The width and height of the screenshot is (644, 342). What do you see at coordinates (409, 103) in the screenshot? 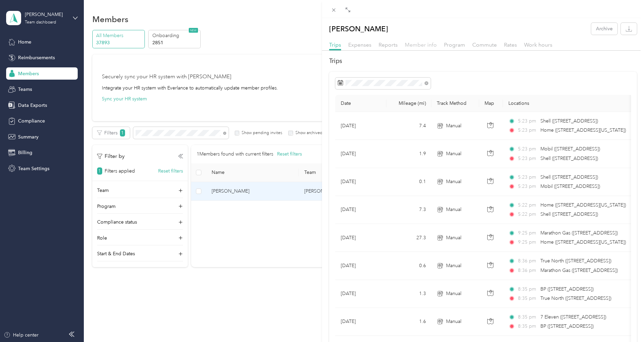
I see `th: Mileage (mi)` at bounding box center [409, 103].